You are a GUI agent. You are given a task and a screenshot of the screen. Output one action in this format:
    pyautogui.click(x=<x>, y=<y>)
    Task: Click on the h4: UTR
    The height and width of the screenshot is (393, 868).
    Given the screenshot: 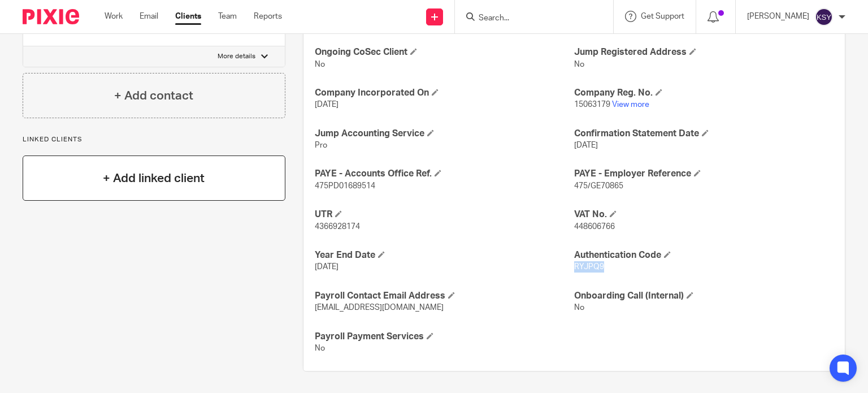 What is the action you would take?
    pyautogui.click(x=444, y=214)
    